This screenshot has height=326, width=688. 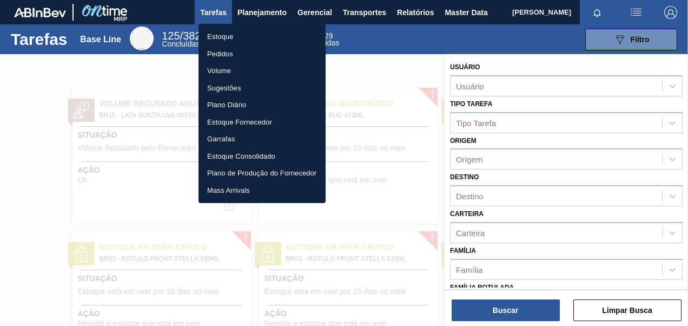 I want to click on a: Estoque Consolidado, so click(x=262, y=156).